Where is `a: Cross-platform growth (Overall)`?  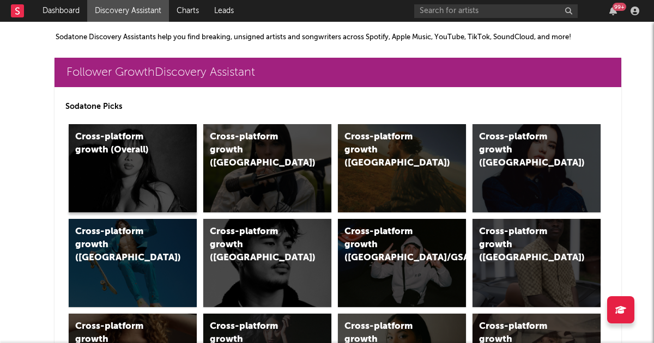
a: Cross-platform growth (Overall) is located at coordinates (132, 168).